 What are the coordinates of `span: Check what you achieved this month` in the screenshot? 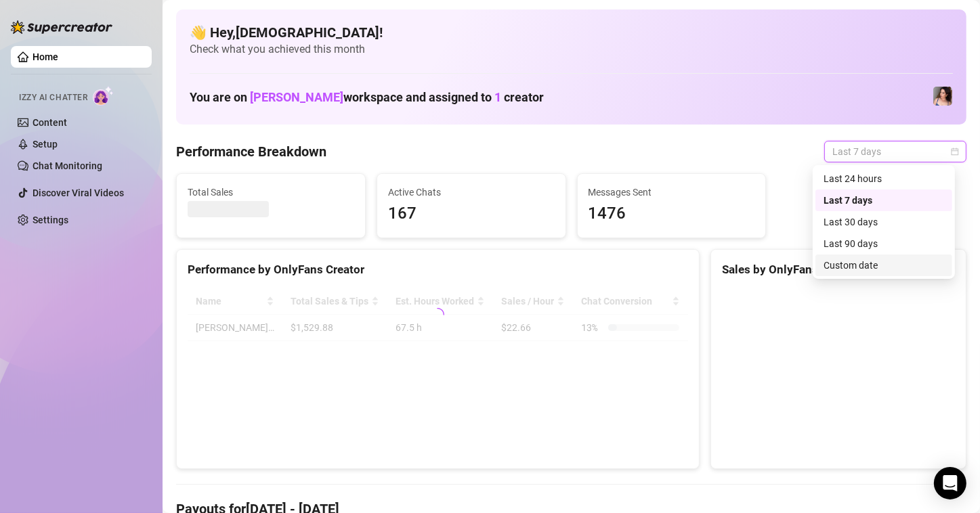 It's located at (571, 50).